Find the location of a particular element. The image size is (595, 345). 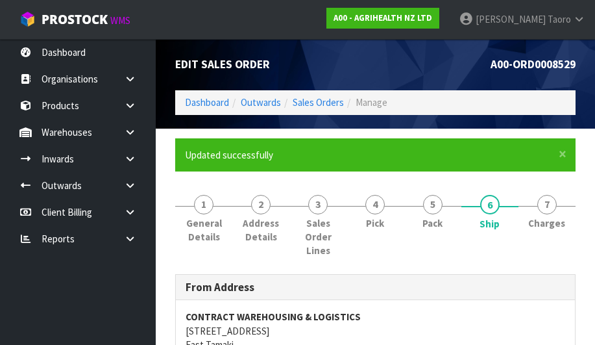

span: 5 is located at coordinates (433, 204).